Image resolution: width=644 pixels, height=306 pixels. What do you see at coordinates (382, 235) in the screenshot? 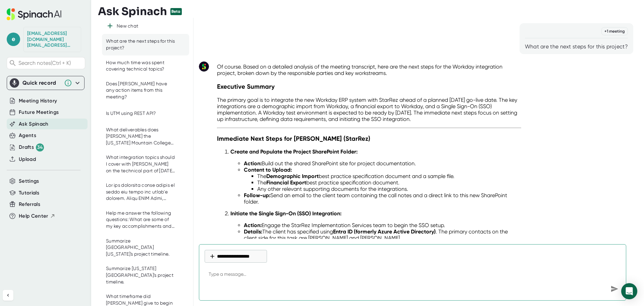
I see `li: The client has specified using . The primary contacts on the client side for this task are [PERSO...` at bounding box center [382, 235].